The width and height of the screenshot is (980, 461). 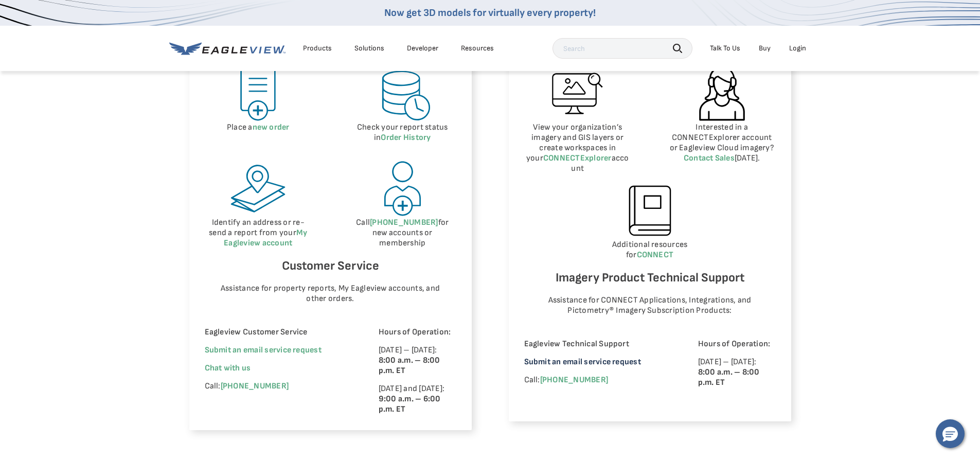 I want to click on p: Eagleview Technical Support, so click(x=597, y=344).